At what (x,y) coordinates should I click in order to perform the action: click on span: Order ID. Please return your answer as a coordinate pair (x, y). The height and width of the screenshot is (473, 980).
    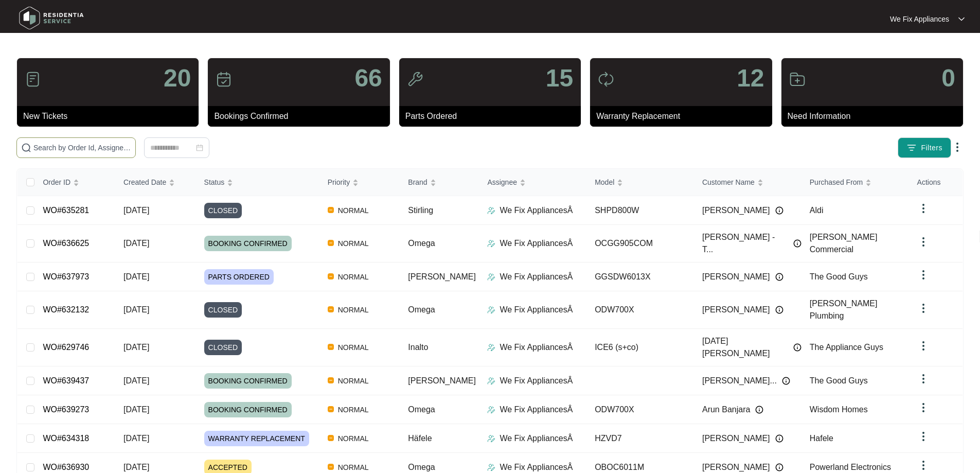
    Looking at the image, I should click on (57, 182).